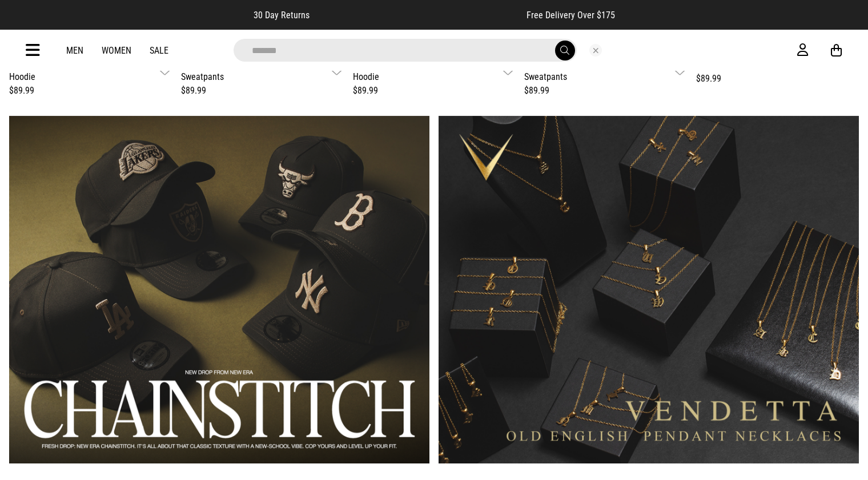  Describe the element at coordinates (571, 15) in the screenshot. I see `span: Free Delivery Over $175` at that location.